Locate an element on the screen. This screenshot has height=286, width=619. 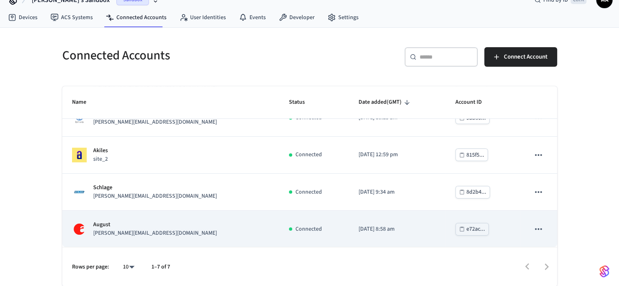
div: 10 is located at coordinates (129, 267).